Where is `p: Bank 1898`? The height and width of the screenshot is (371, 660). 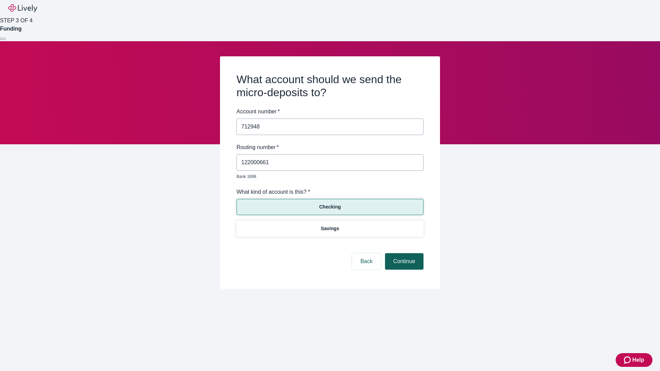
p: Bank 1898 is located at coordinates (327, 177).